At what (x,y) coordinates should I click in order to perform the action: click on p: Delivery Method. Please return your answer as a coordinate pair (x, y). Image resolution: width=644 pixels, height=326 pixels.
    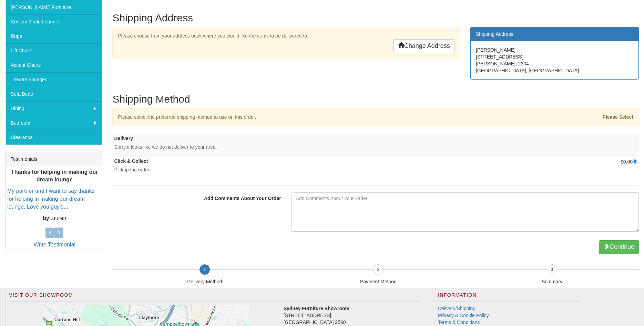
    Looking at the image, I should click on (205, 282).